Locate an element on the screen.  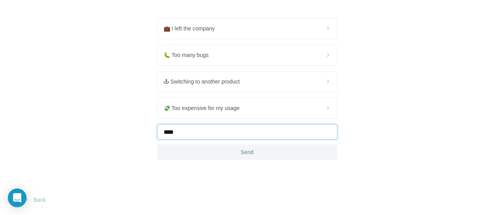
span: Send is located at coordinates (247, 152).